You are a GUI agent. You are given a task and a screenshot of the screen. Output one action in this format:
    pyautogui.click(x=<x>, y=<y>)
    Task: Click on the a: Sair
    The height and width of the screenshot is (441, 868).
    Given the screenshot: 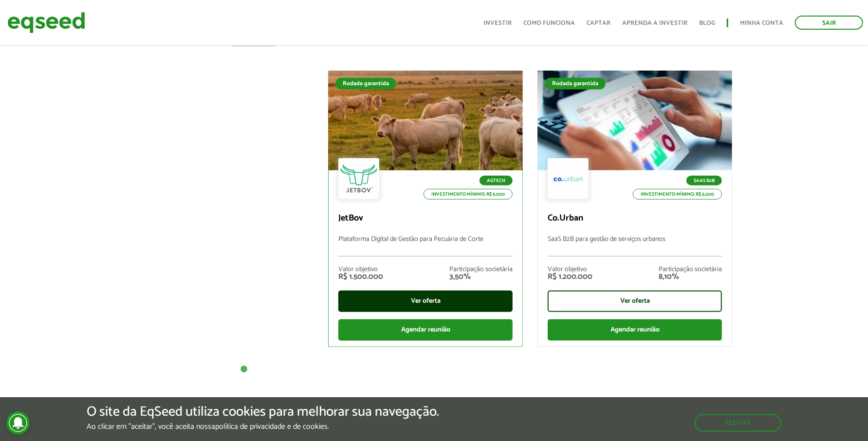 What is the action you would take?
    pyautogui.click(x=829, y=22)
    